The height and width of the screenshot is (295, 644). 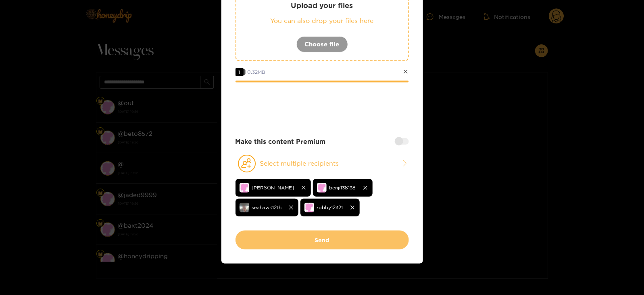 I want to click on strong: Make this content Premium, so click(x=281, y=141).